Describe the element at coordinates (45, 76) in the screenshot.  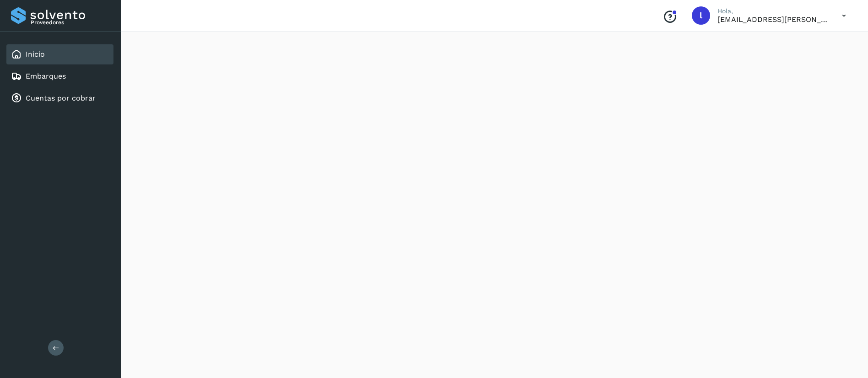
I see `a: Embarques` at that location.